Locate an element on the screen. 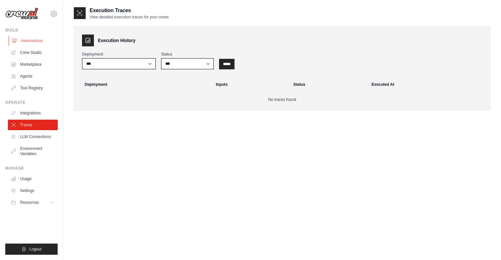  img: Logo is located at coordinates (22, 14).